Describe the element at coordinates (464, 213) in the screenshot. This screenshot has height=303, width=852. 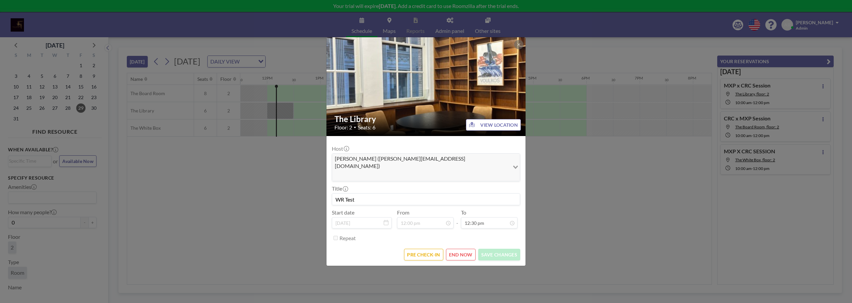
I see `label: To` at that location.